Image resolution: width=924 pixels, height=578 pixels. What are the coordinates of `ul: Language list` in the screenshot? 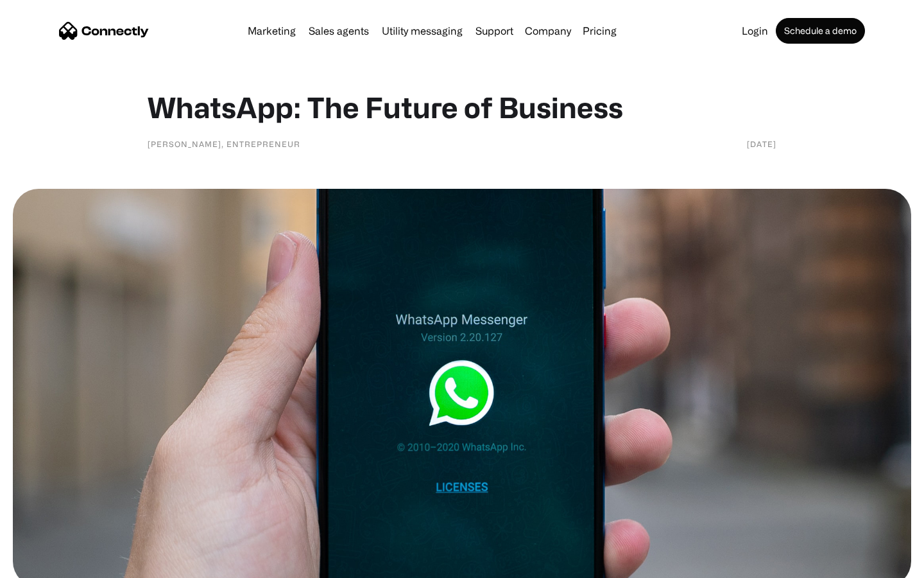 It's located at (52, 564).